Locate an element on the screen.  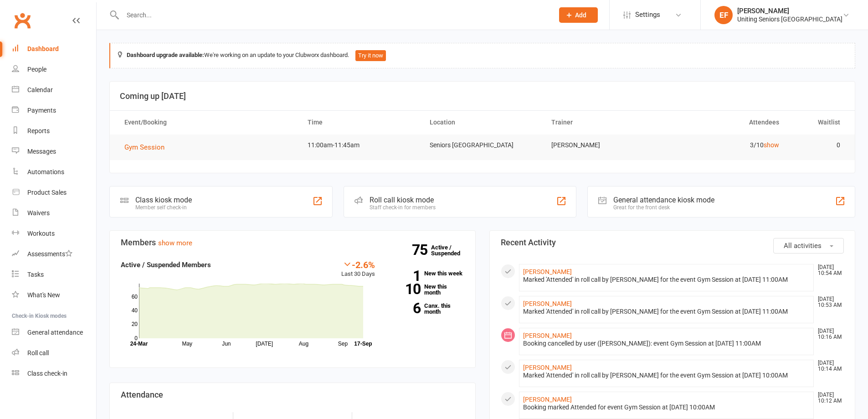
div: General attendance kiosk mode is located at coordinates (664, 200).